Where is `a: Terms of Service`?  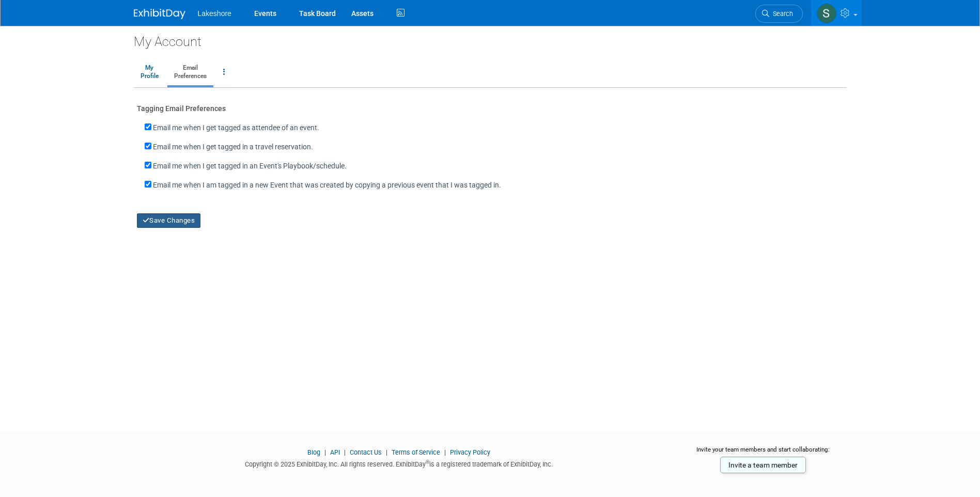
a: Terms of Service is located at coordinates (416, 452).